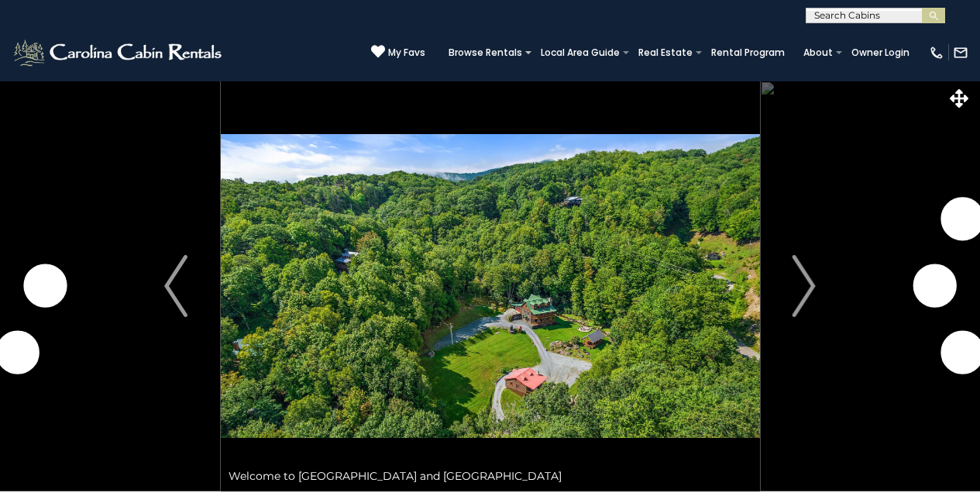  I want to click on img: mail-regular-white.png, so click(960, 53).